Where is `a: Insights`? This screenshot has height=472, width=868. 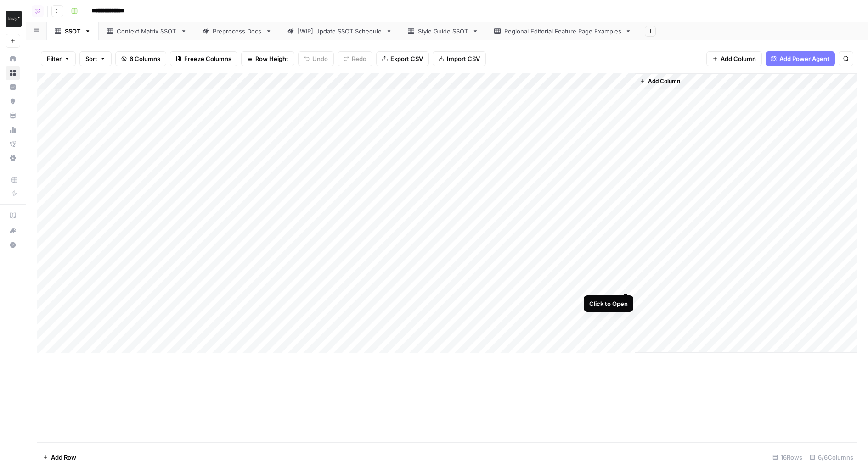 a: Insights is located at coordinates (13, 87).